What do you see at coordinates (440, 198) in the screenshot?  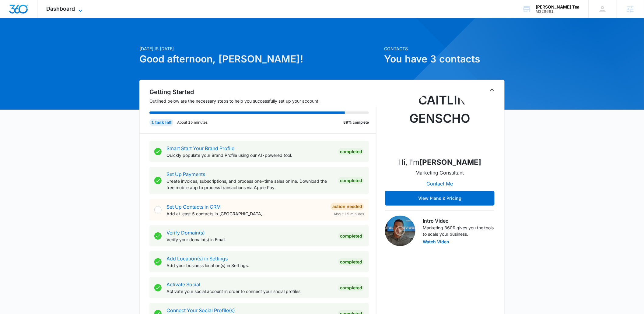 I see `button: View Plans & Pricing` at bounding box center [440, 198].